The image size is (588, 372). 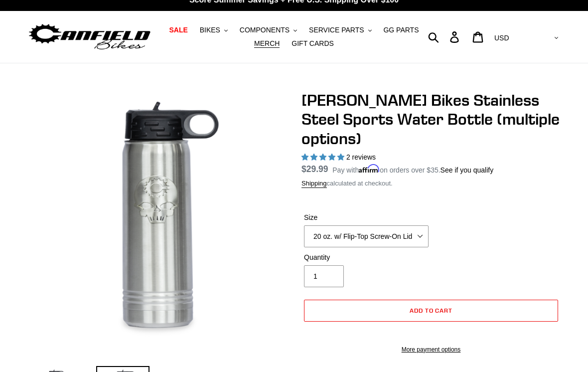 What do you see at coordinates (315, 169) in the screenshot?
I see `span: $29.99` at bounding box center [315, 169].